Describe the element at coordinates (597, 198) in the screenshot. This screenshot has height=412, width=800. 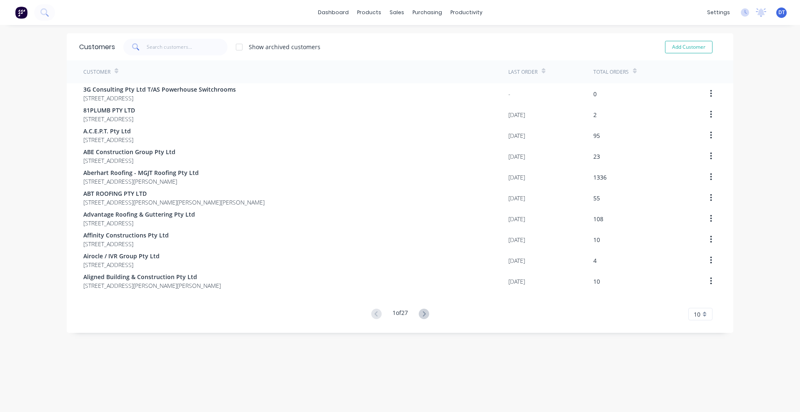
I see `div: 55` at that location.